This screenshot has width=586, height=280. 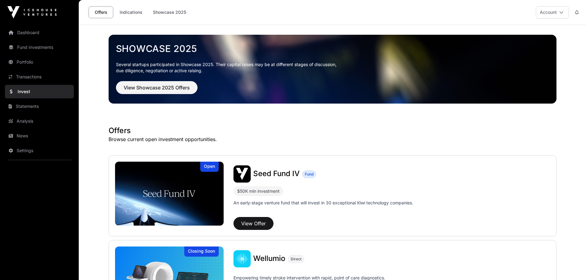 What do you see at coordinates (39, 136) in the screenshot?
I see `a: News` at bounding box center [39, 136].